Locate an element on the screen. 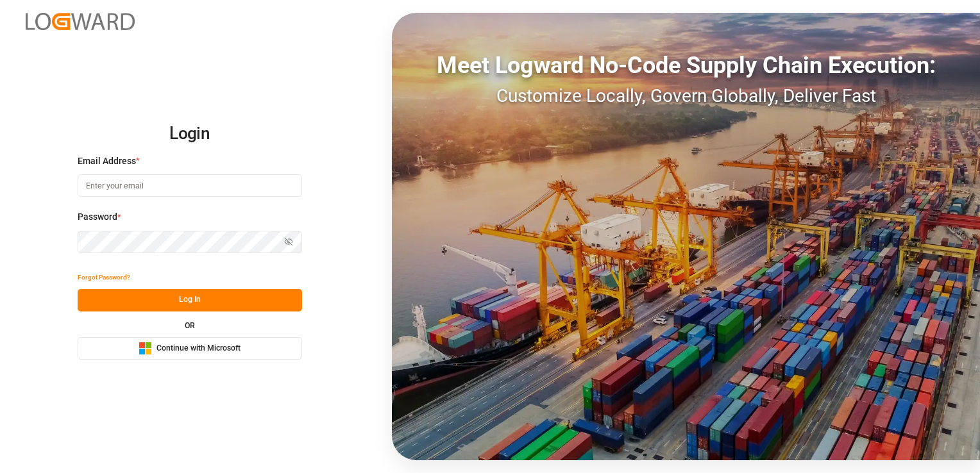 This screenshot has height=473, width=980. div: Meet Logward No-Code Supply Chain Execution: is located at coordinates (686, 65).